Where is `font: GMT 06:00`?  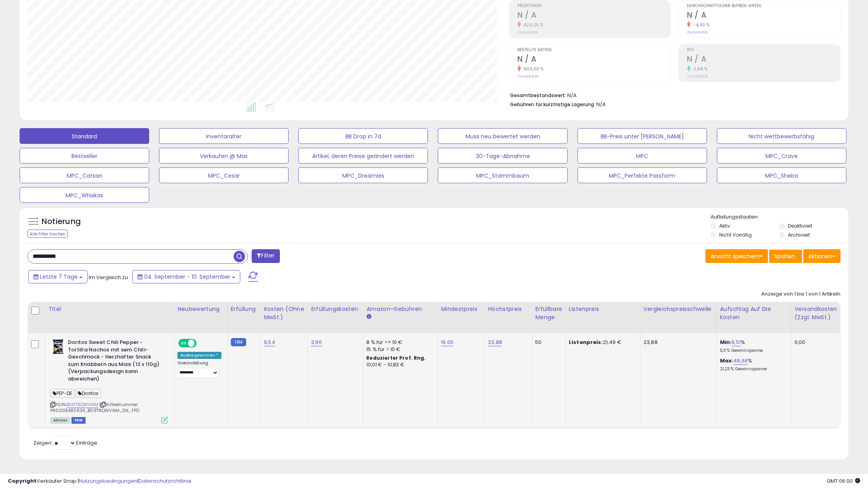
font: GMT 06:00 is located at coordinates (840, 481).